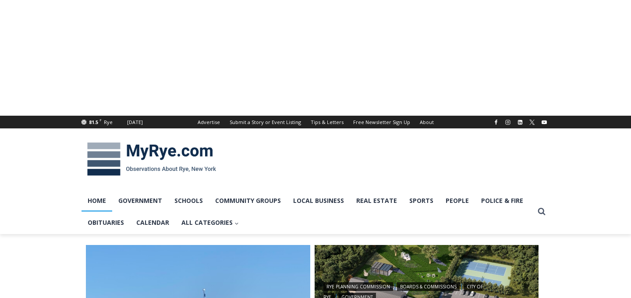 The image size is (631, 298). I want to click on a: Tips & Letters, so click(327, 122).